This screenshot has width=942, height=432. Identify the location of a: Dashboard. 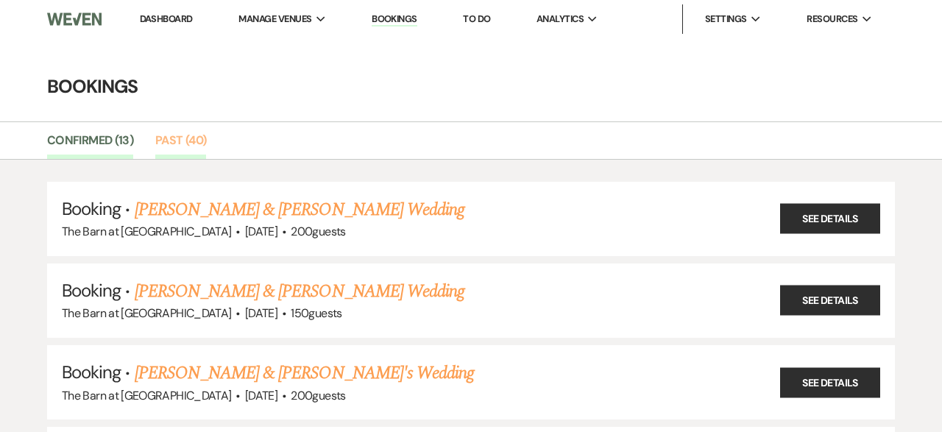
(166, 18).